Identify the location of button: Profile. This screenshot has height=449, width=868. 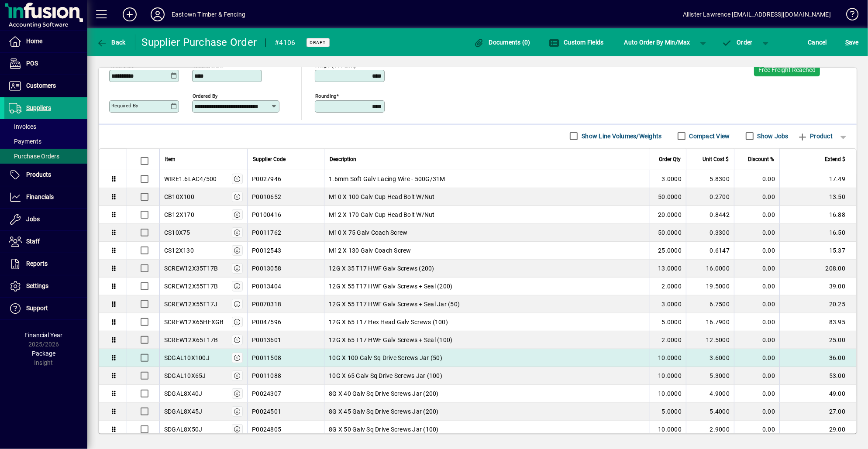
(158, 15).